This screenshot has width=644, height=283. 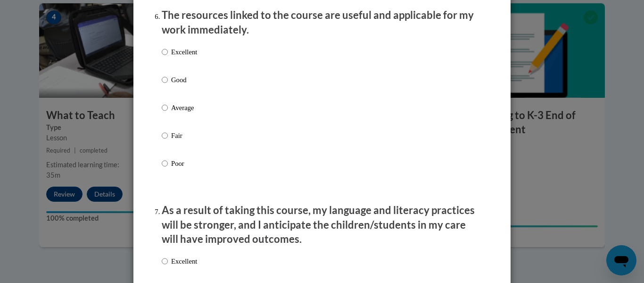 What do you see at coordinates (322, 22) in the screenshot?
I see `p: The resources linked to the course are useful and applicable for my work immediately.` at bounding box center [322, 22].